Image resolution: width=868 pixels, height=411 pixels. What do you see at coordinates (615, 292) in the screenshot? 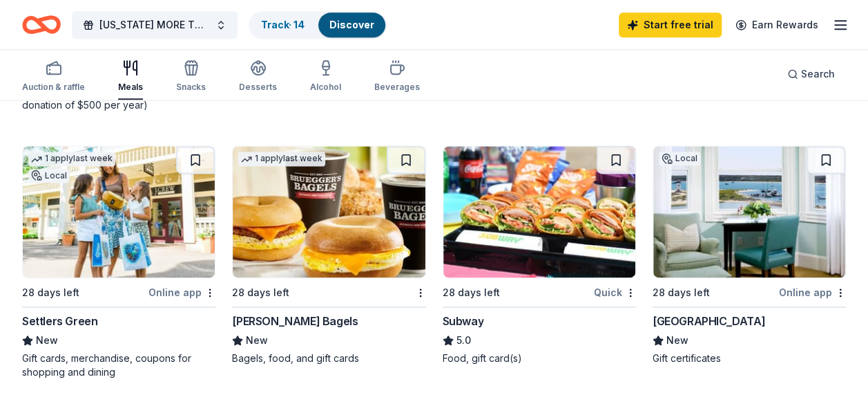
I see `div: Quick` at bounding box center [615, 292].